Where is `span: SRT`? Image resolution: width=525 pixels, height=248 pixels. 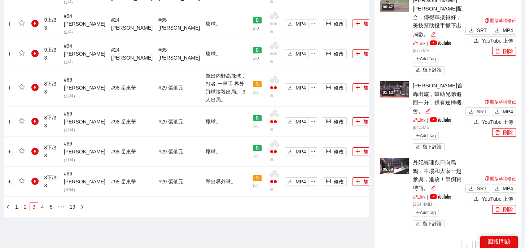
span: SRT is located at coordinates (482, 188).